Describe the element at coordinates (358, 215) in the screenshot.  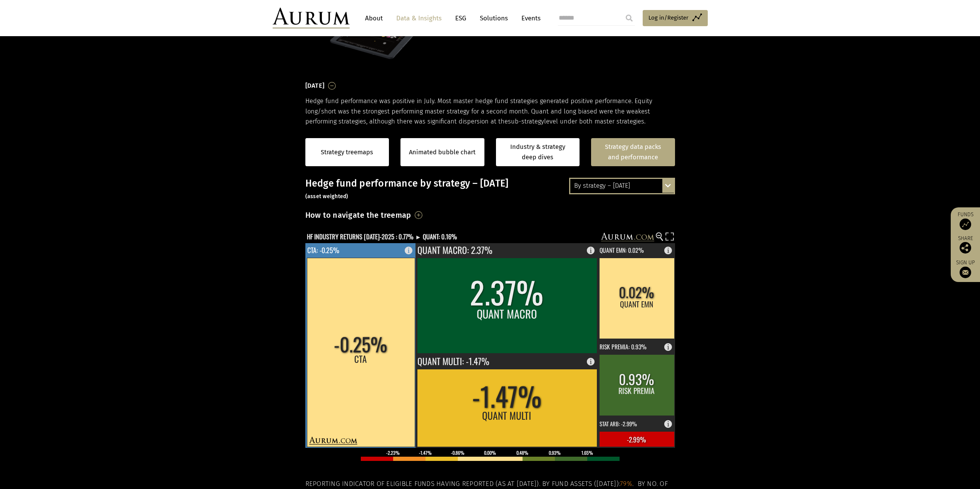
I see `h3: How to navigate the treemap` at that location.